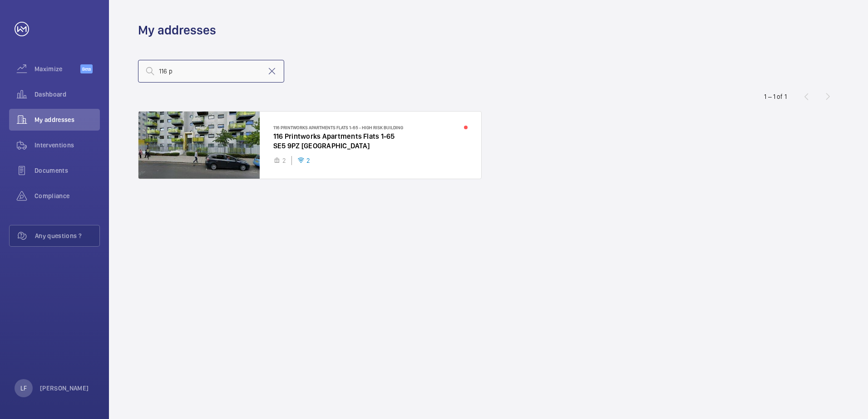 The height and width of the screenshot is (419, 868). Describe the element at coordinates (211, 71) in the screenshot. I see `input: Search by address` at that location.